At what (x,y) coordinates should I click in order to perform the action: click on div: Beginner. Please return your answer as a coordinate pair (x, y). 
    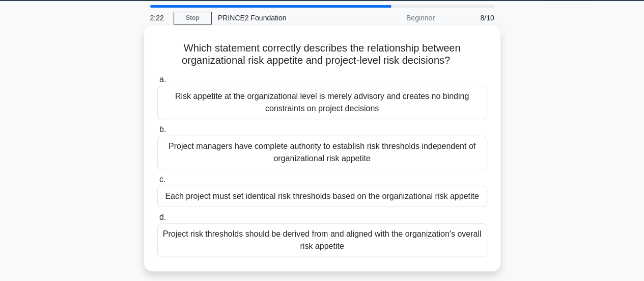
    Looking at the image, I should click on (396, 18).